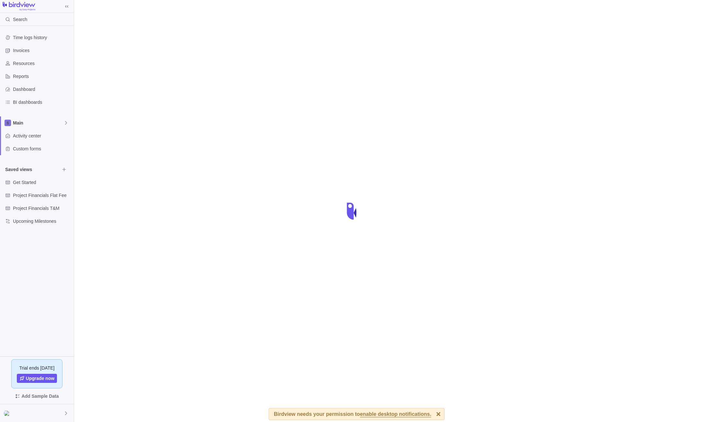 The height and width of the screenshot is (422, 706). What do you see at coordinates (353, 211) in the screenshot?
I see `div: loading` at bounding box center [353, 211].